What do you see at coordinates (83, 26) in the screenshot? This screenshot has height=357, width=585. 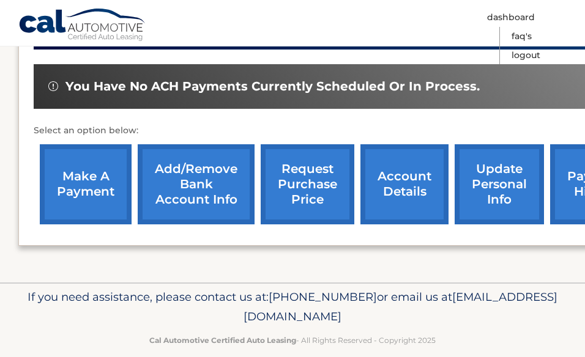 I see `a: Cal Automotive` at bounding box center [83, 26].